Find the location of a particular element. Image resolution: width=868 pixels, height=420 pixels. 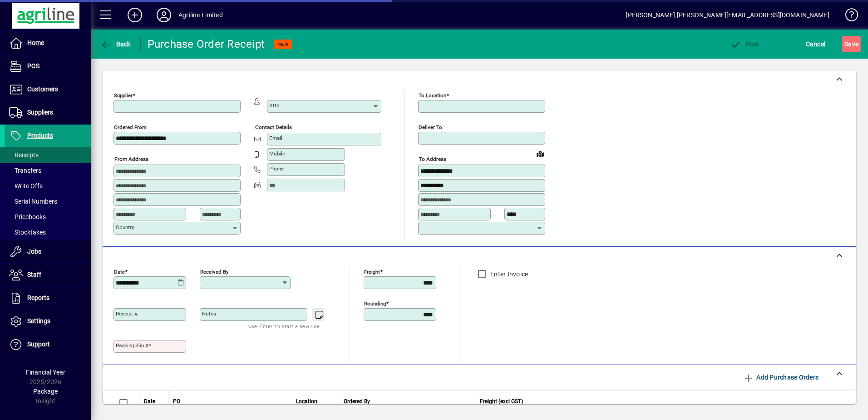

mat-label: Date is located at coordinates (120, 271).